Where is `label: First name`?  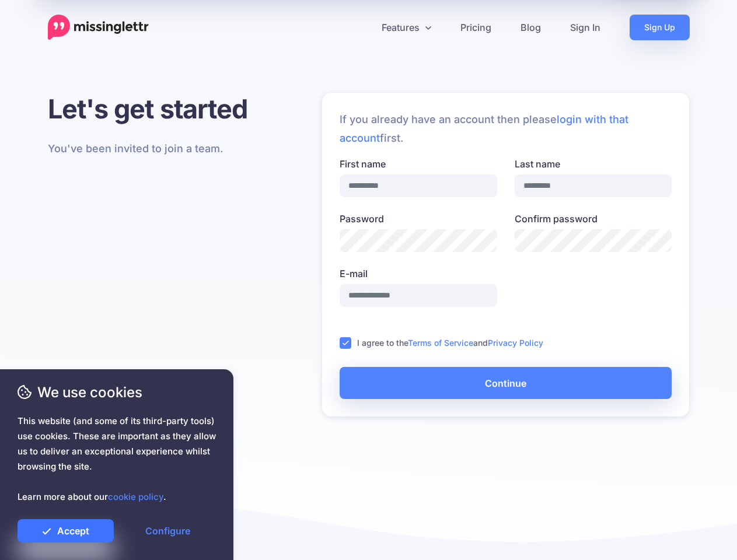
label: First name is located at coordinates (418, 164).